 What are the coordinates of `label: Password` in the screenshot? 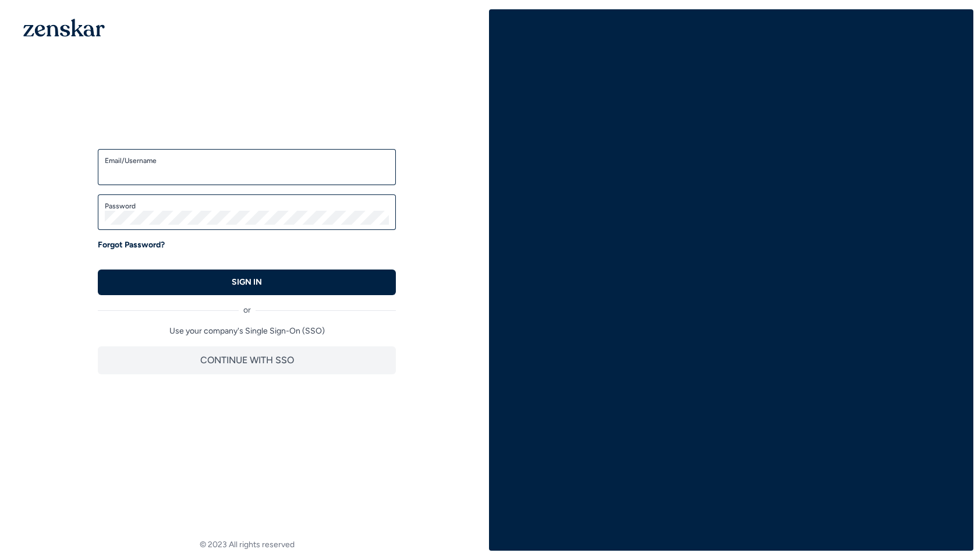 It's located at (247, 206).